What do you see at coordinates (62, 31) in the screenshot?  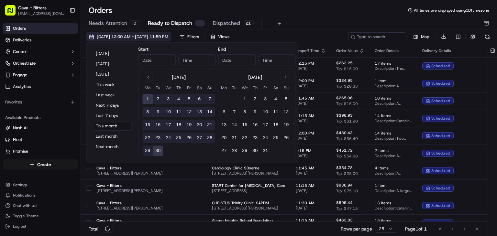 I see `p: Welcome 👋` at bounding box center [62, 31].